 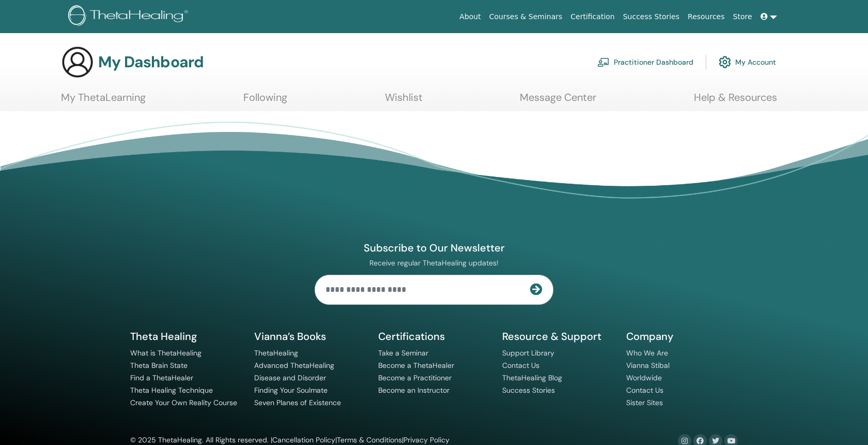 What do you see at coordinates (172, 390) in the screenshot?
I see `a: Theta Healing Technique` at bounding box center [172, 390].